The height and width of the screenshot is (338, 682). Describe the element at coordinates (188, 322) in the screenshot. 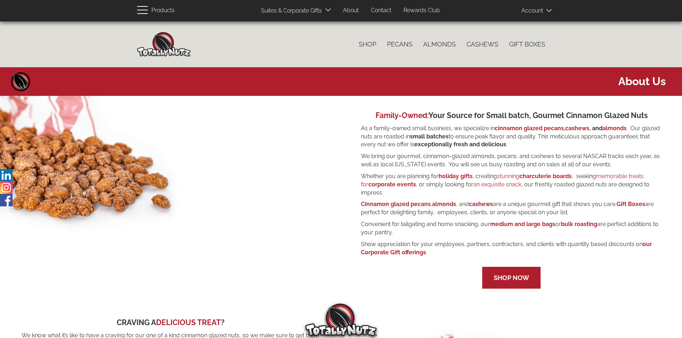

I see `span: DELICIOUS TREAT` at that location.